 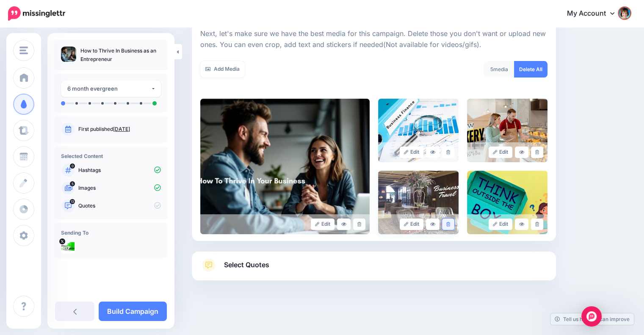 What do you see at coordinates (119, 170) in the screenshot?
I see `p: Hashtags` at bounding box center [119, 170].